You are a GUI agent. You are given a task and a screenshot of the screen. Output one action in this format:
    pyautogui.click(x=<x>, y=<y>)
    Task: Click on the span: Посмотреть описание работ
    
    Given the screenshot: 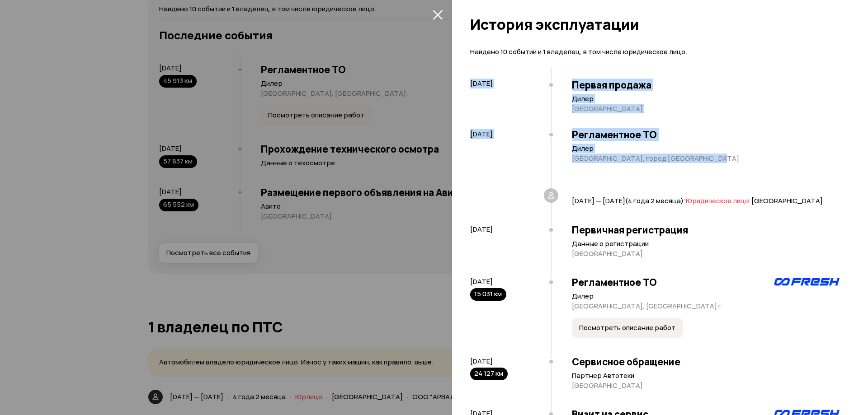 What is the action you would take?
    pyautogui.click(x=627, y=328)
    